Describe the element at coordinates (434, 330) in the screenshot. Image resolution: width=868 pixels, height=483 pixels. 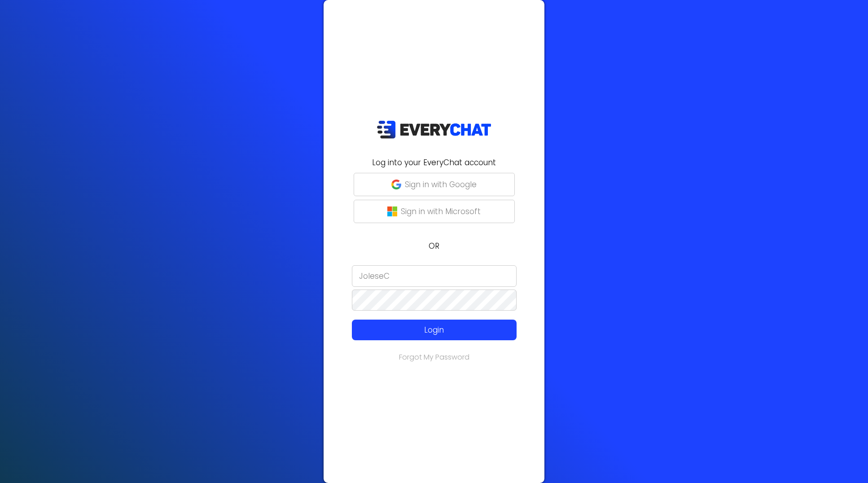
I see `p: Login` at that location.